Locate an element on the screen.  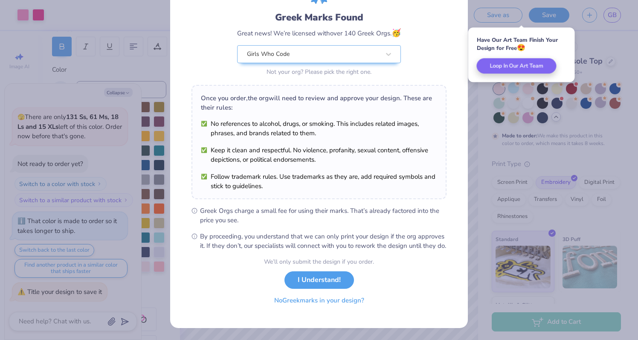
li: Follow trademark rules. Use trademarks as they are, add required symbols and stick to guidelines. is located at coordinates (319, 181).